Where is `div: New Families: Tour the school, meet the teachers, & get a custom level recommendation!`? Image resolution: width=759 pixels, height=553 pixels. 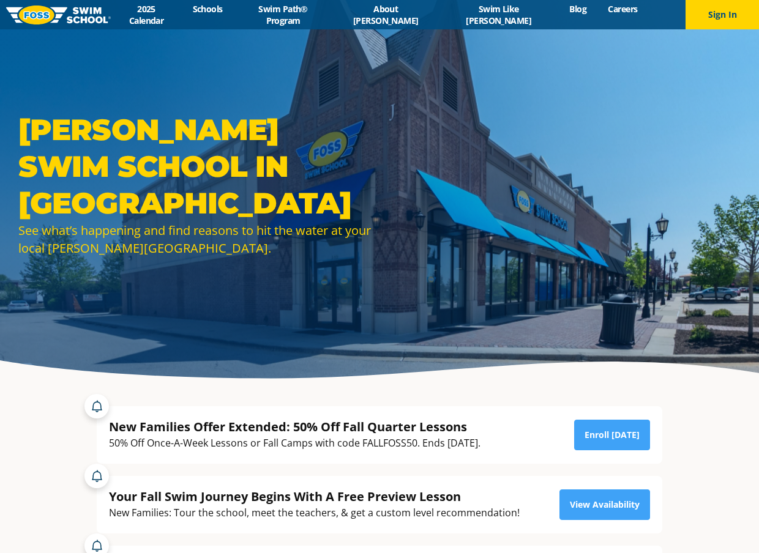
div: New Families: Tour the school, meet the teachers, & get a custom level recommendation! is located at coordinates (314, 513).